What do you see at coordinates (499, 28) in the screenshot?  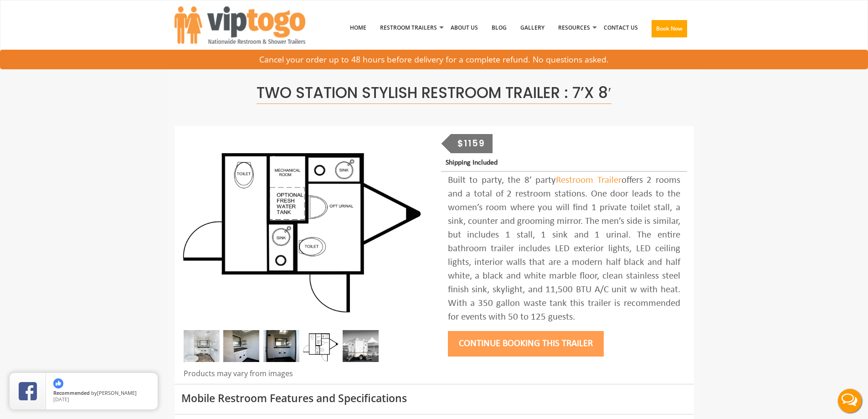 I see `a: Blog` at bounding box center [499, 28].